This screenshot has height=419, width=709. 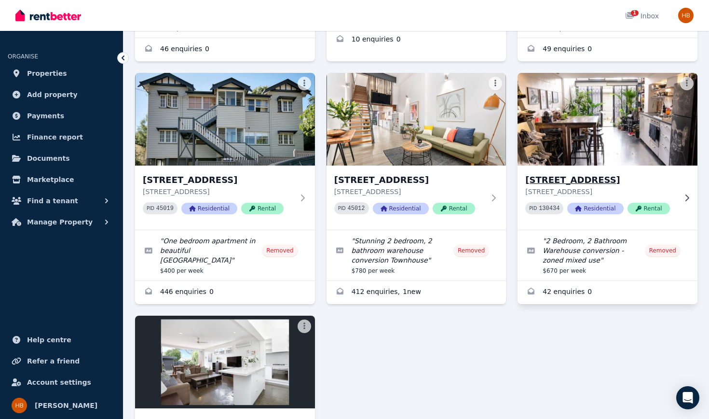 What do you see at coordinates (225, 255) in the screenshot?
I see `a: Edit listing: One bedroom apartment in beautiful Spring Hill` at bounding box center [225, 255].